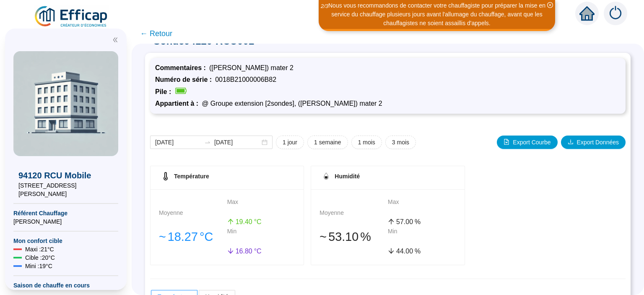 This screenshot has width=644, height=295. Describe the element at coordinates (174, 237) in the screenshot. I see `span: 18` at that location.